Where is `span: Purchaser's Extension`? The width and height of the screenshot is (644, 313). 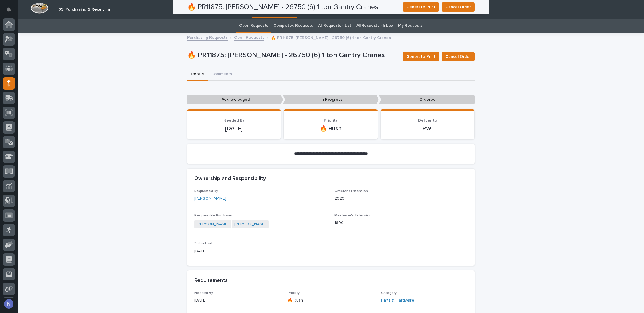
span: Purchaser's Extension is located at coordinates (353, 216).